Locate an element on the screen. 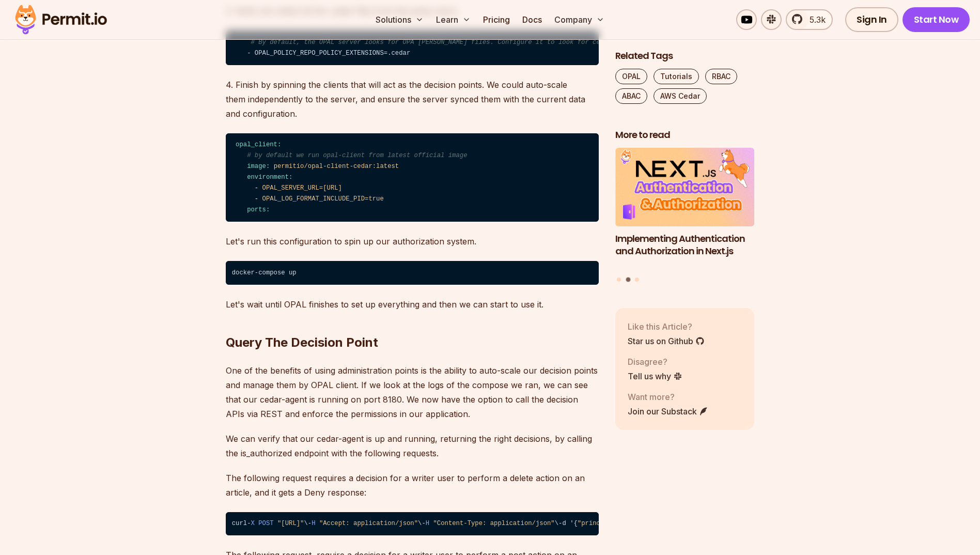  p: One of the benefits of using administration points is the ability to auto-scale our decision poin... is located at coordinates (412, 392).